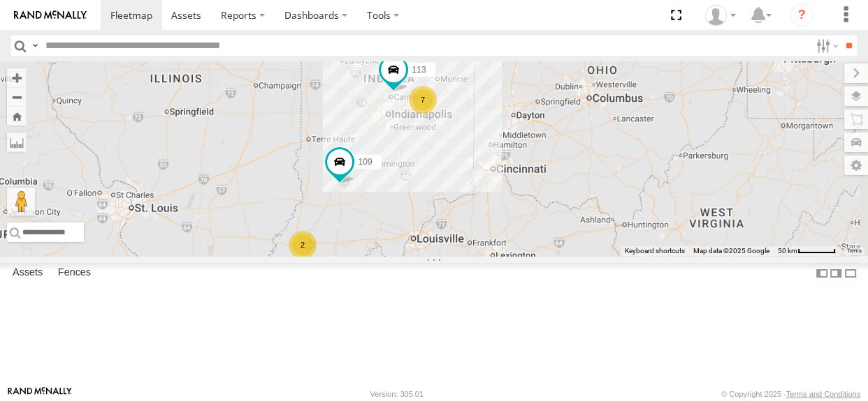 Image resolution: width=868 pixels, height=401 pixels. Describe the element at coordinates (854, 251) in the screenshot. I see `a: Terms` at that location.